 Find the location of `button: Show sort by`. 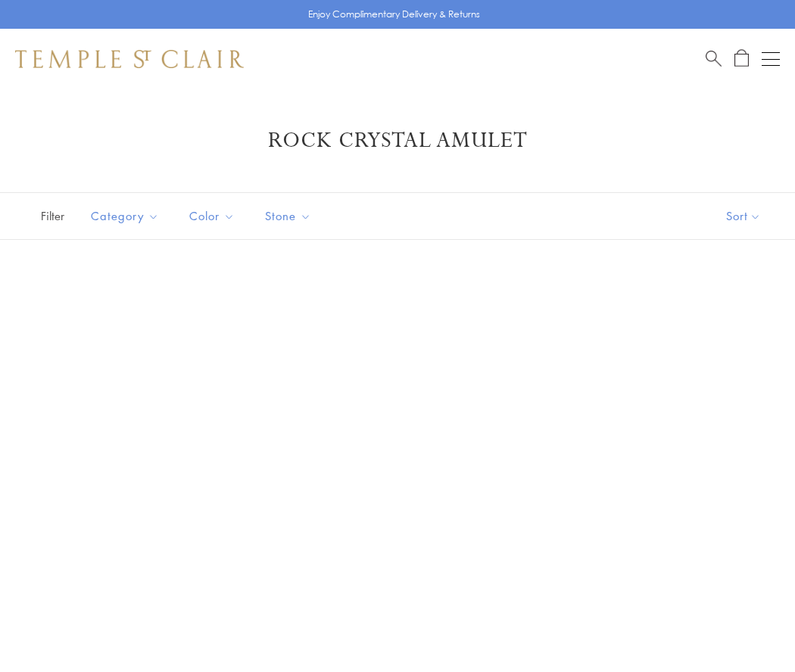

button: Show sort by is located at coordinates (743, 216).